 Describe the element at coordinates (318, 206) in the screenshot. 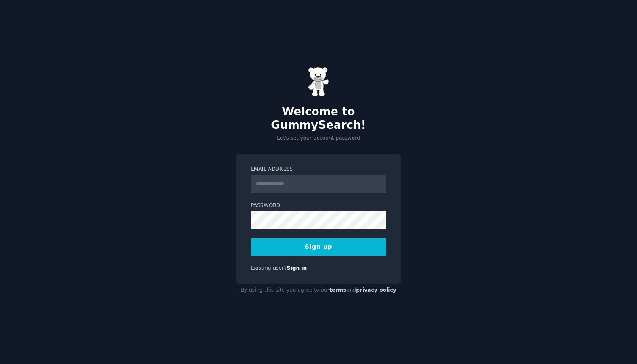

I see `label: Password` at that location.